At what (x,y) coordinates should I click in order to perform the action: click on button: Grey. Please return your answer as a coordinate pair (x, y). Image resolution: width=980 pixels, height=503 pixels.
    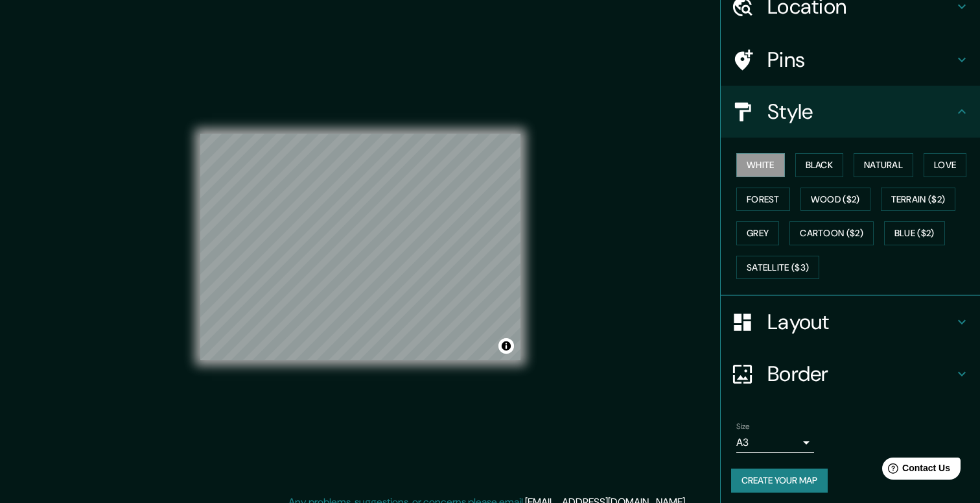
    Looking at the image, I should click on (758, 233).